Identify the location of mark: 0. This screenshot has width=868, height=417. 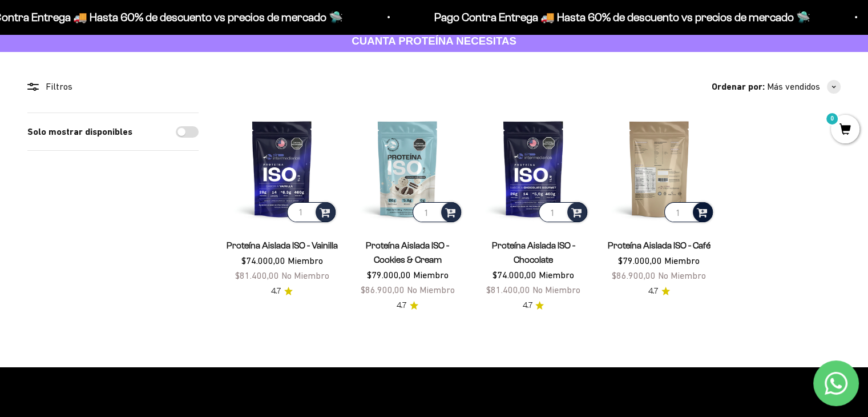
(832, 119).